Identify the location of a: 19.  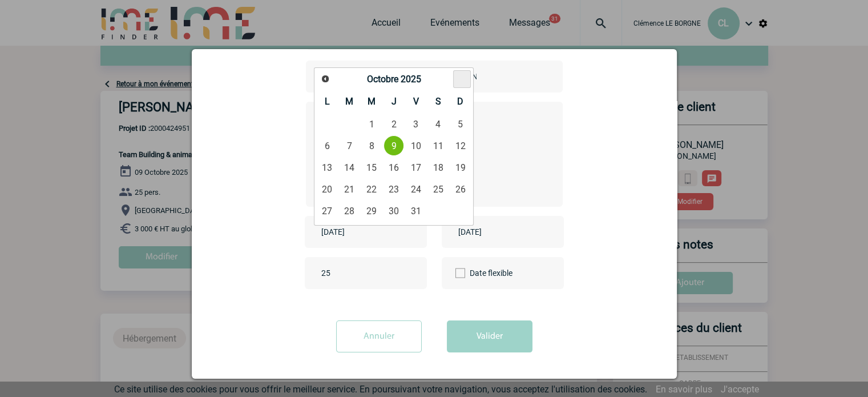
(461, 168).